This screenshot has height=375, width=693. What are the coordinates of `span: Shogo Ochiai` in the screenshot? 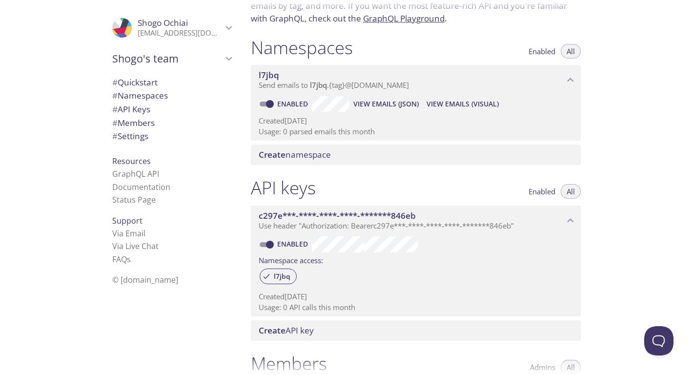 It's located at (163, 22).